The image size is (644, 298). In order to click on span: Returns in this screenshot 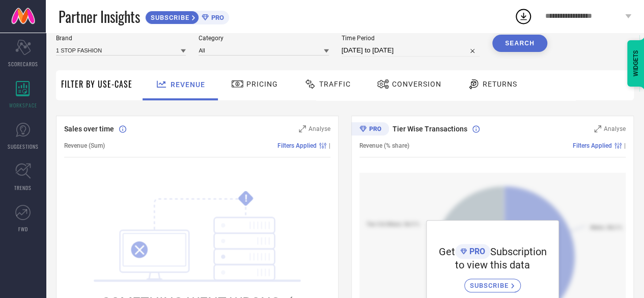, I will do `click(500, 84)`.